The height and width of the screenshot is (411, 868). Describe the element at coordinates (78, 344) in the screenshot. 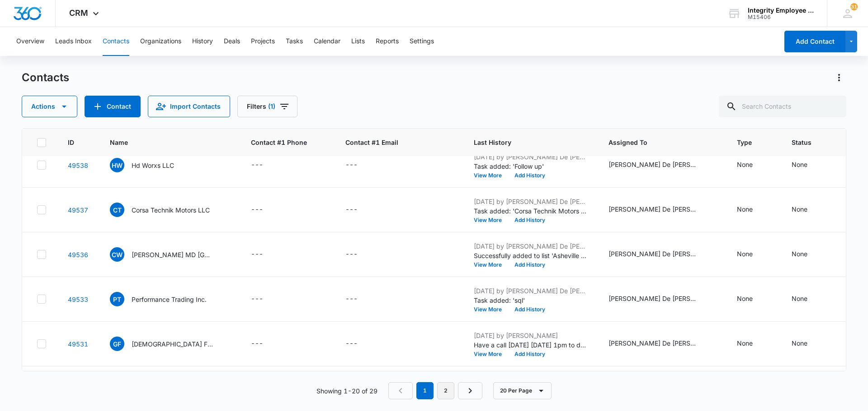

I see `a: Navigate to contact details page for Genesis Family Practice LLC` at that location.